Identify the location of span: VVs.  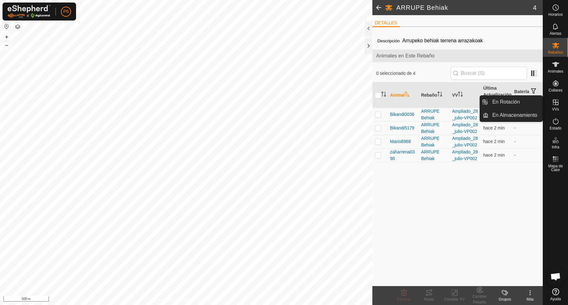
(555, 109).